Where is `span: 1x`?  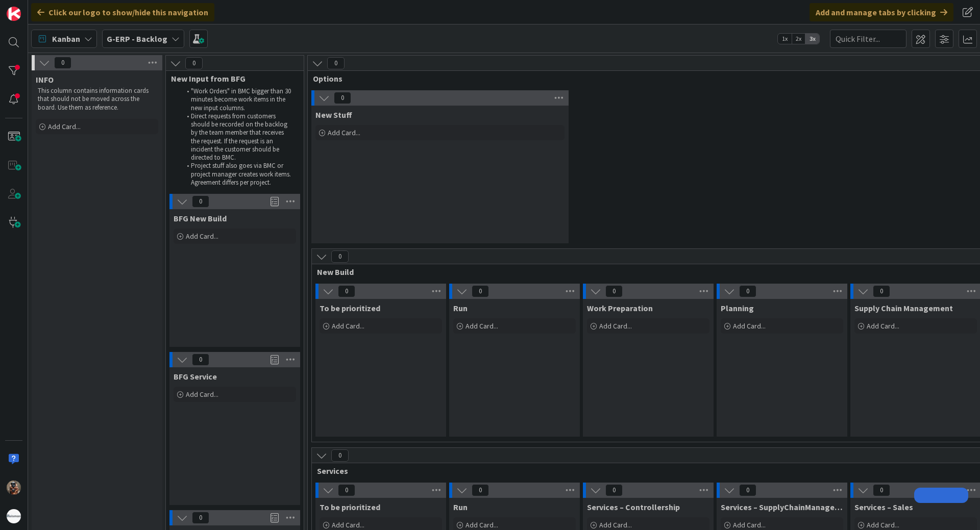 span: 1x is located at coordinates (784, 38).